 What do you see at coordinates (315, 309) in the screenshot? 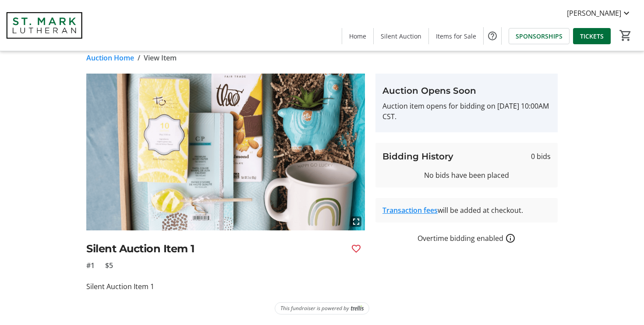
I see `span: This fundraiser is powered by` at bounding box center [315, 309].